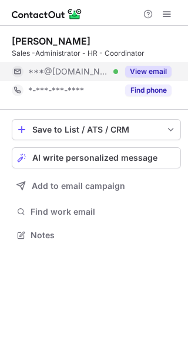 The image size is (188, 352). What do you see at coordinates (96, 53) in the screenshot?
I see `div: Sales -Administrator - HR - Coordinator` at bounding box center [96, 53].